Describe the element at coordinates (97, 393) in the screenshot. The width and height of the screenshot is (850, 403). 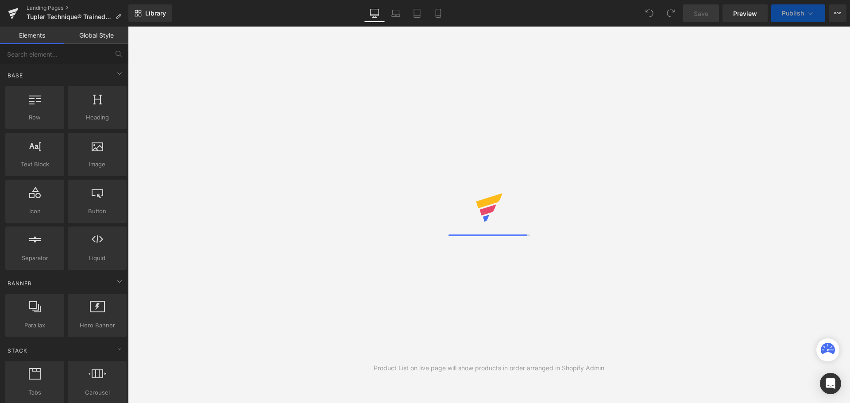
I see `span: Carousel` at that location.